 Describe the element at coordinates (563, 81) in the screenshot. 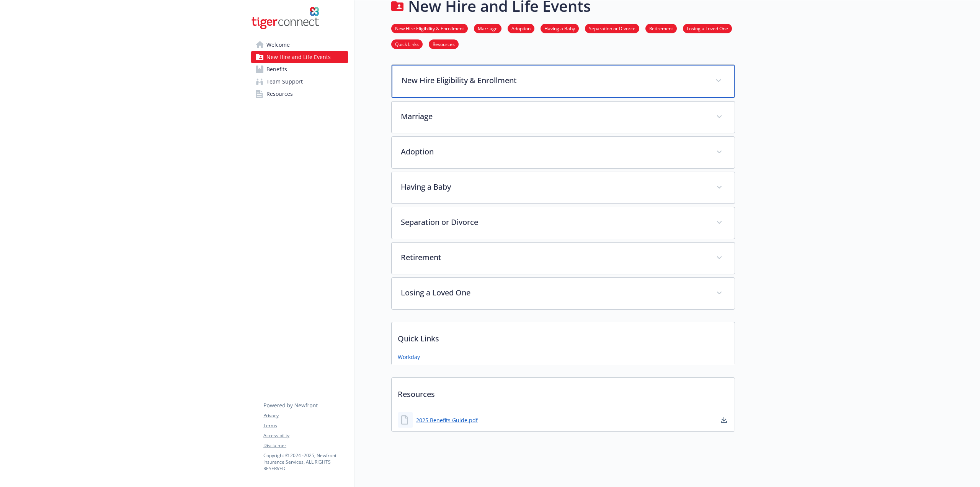

I see `div: New Hire Eligibility & Enrollment` at that location.